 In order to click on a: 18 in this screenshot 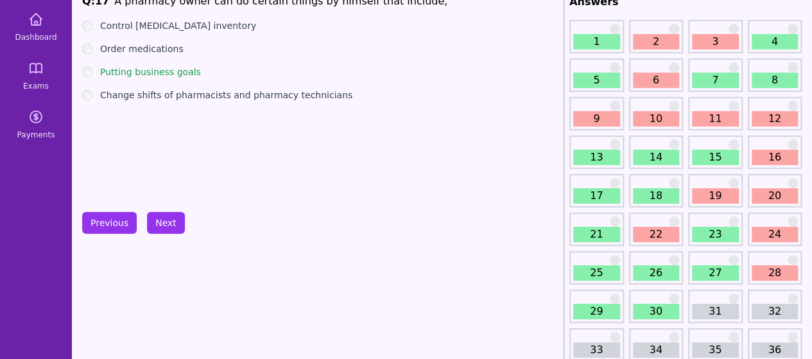, I will do `click(656, 196)`.